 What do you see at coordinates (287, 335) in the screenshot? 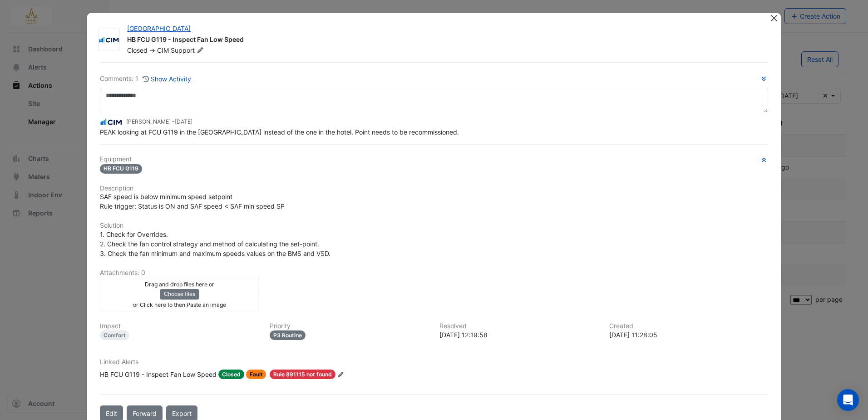
I see `div: P3 Routine` at bounding box center [287, 335].